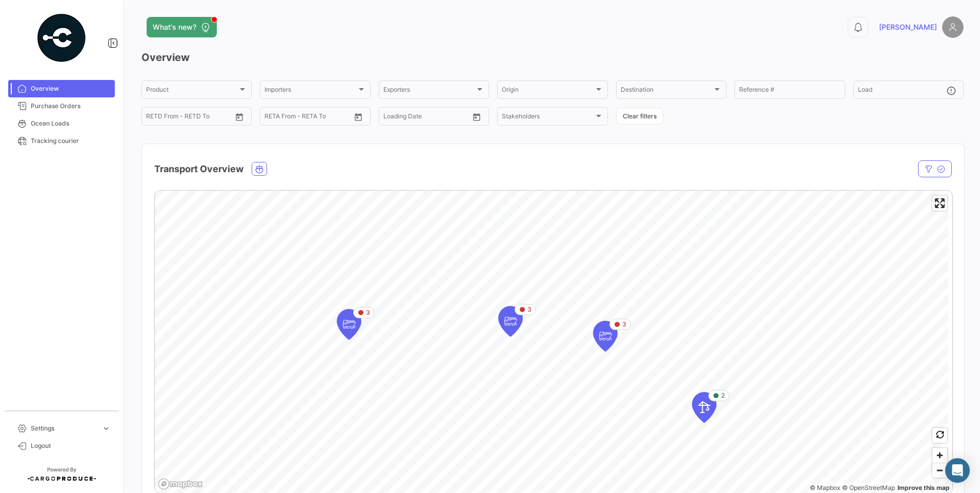  What do you see at coordinates (61, 38) in the screenshot?
I see `img: powered-by.png` at bounding box center [61, 38].